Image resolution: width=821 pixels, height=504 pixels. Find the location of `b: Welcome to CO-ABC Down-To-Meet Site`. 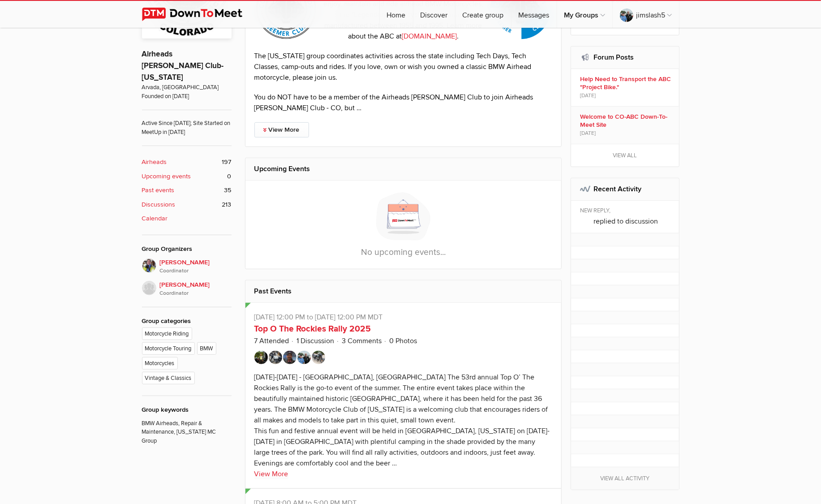

b: Welcome to CO-ABC Down-To-Meet Site is located at coordinates (627, 121).